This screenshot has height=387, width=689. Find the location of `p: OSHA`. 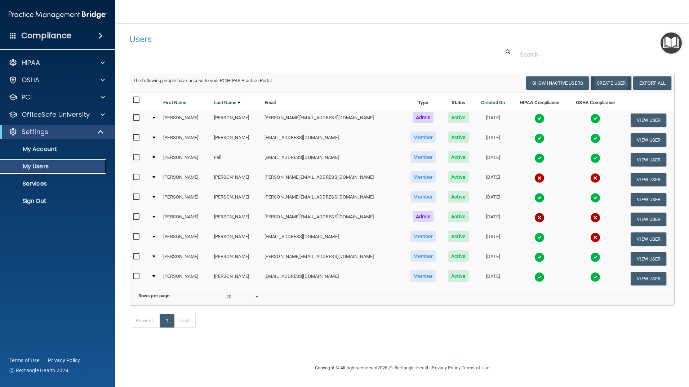

p: OSHA is located at coordinates (31, 80).